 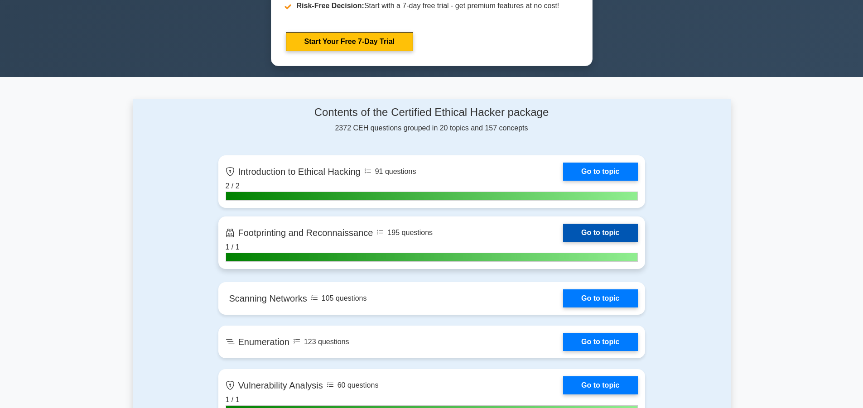 What do you see at coordinates (432, 120) in the screenshot?
I see `div: 2372 CEH questions grouped in 20 topics and 157 concepts` at bounding box center [432, 120].